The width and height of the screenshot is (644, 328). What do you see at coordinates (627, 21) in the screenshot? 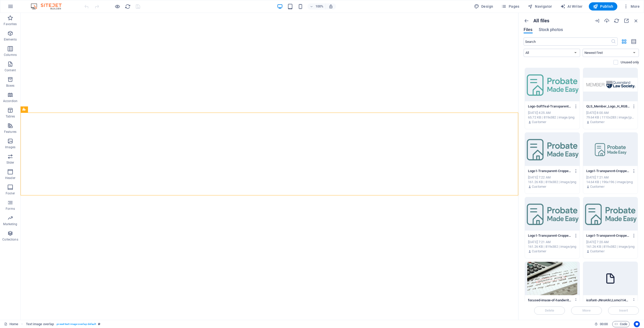
I see `i: Maximize` at bounding box center [627, 21].